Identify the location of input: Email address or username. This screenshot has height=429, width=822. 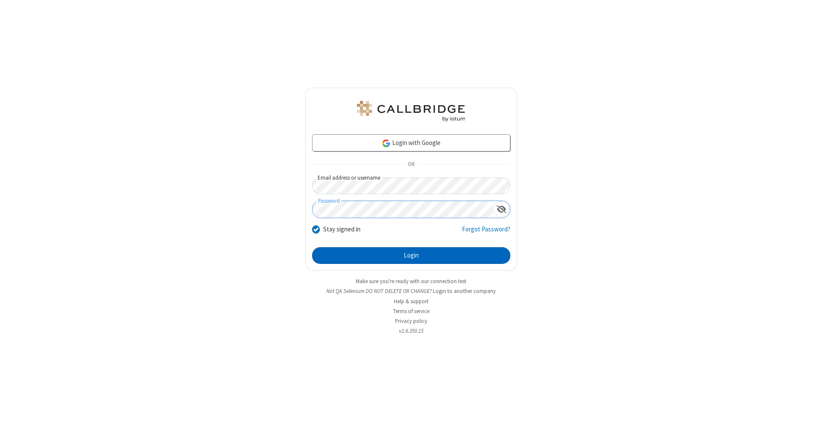
(411, 186).